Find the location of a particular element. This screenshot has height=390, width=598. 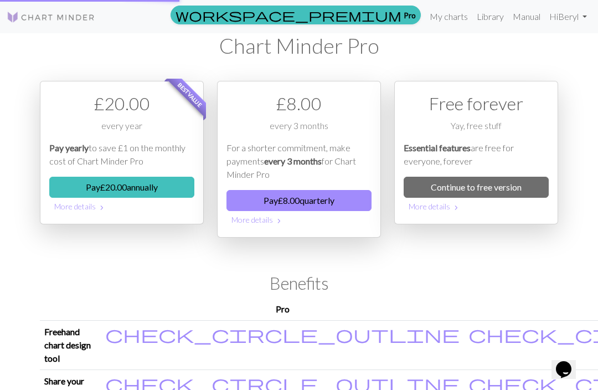

em: Pay yearly is located at coordinates (69, 147).